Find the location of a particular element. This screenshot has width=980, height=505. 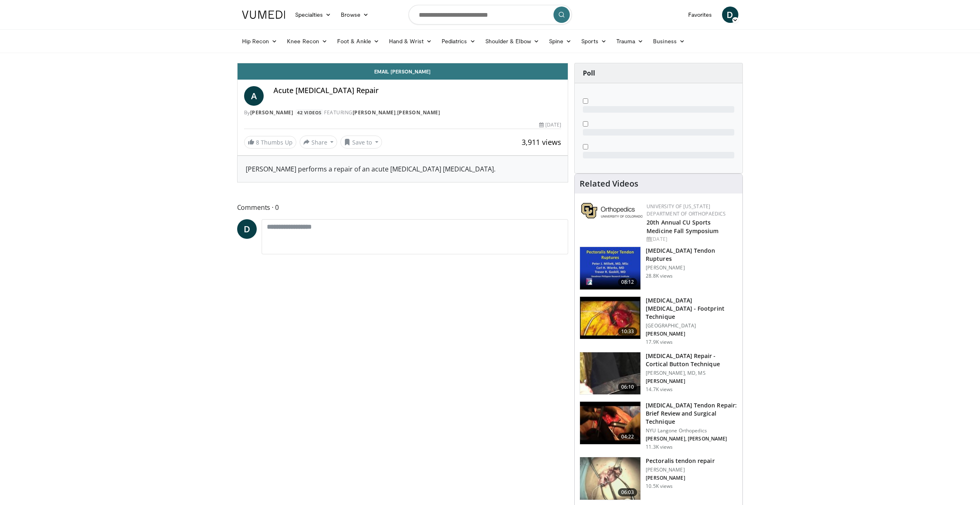

button: Share is located at coordinates (318, 142).